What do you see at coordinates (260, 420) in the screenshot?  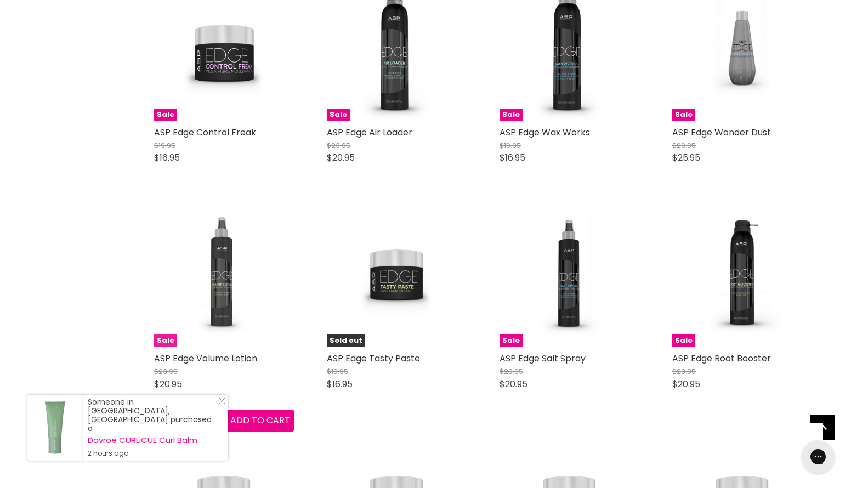 I see `span: Add to cart` at bounding box center [260, 420].